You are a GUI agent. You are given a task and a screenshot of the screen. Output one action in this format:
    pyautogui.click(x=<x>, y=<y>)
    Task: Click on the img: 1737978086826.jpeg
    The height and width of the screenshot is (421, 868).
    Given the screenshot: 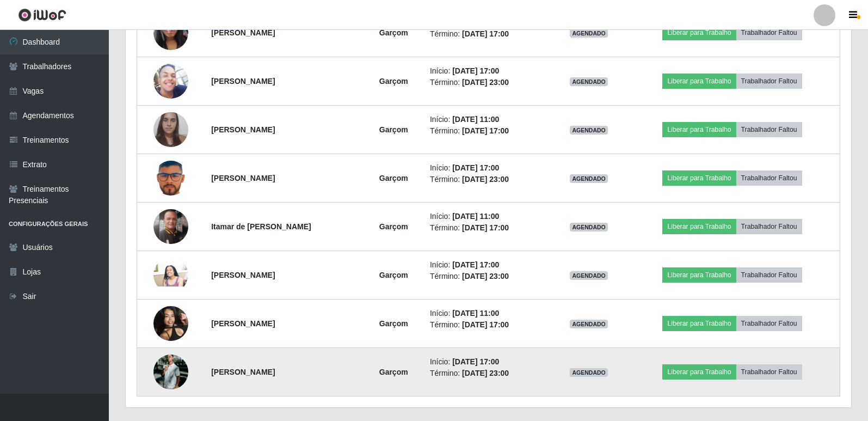 What is the action you would take?
    pyautogui.click(x=171, y=275)
    